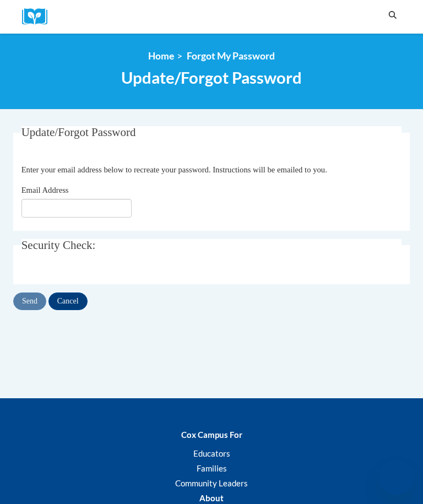 Image resolution: width=423 pixels, height=504 pixels. Describe the element at coordinates (174, 170) in the screenshot. I see `span: Enter your email address below to recreate your password. Instructions will be emailed to you.` at that location.